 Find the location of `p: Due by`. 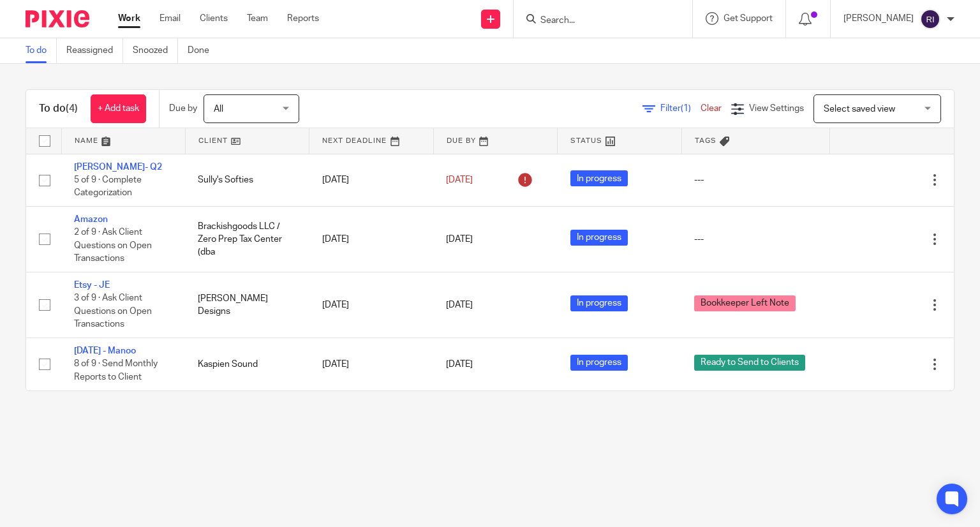

p: Due by is located at coordinates (183, 109).